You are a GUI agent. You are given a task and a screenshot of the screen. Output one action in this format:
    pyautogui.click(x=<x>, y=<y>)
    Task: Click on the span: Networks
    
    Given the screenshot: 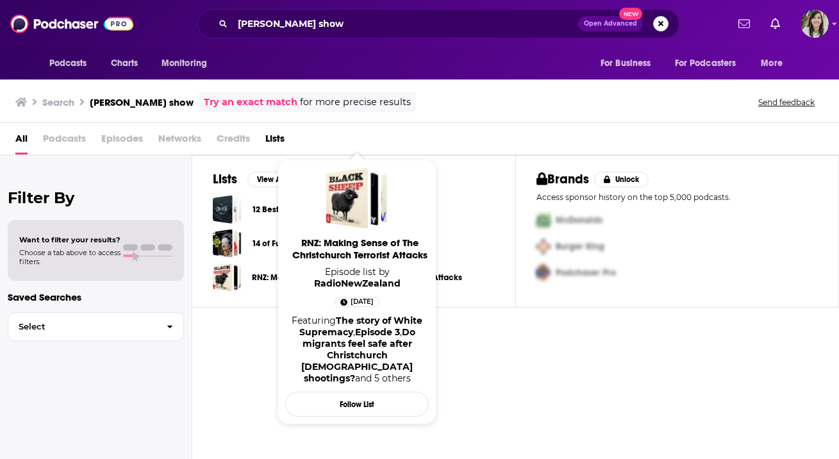 What is the action you would take?
    pyautogui.click(x=179, y=141)
    